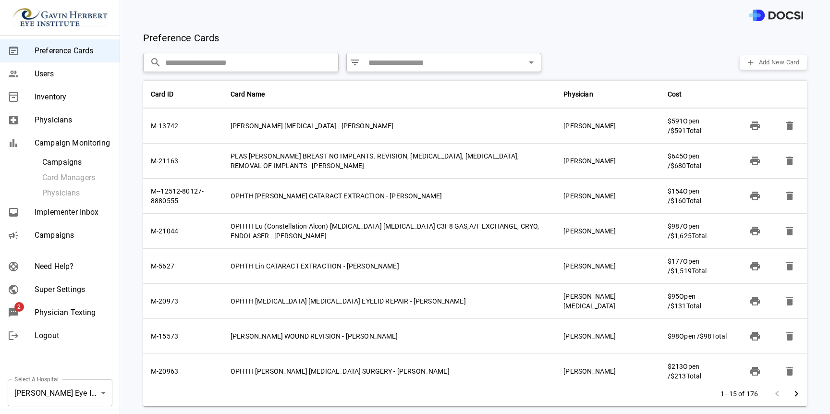  Describe the element at coordinates (673, 296) in the screenshot. I see `span: $95` at that location.